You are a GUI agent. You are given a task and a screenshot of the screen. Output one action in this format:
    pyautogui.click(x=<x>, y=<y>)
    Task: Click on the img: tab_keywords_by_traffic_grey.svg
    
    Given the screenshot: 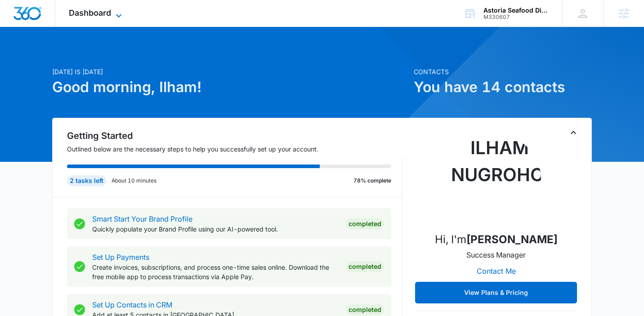 What is the action you would take?
    pyautogui.click(x=93, y=56)
    